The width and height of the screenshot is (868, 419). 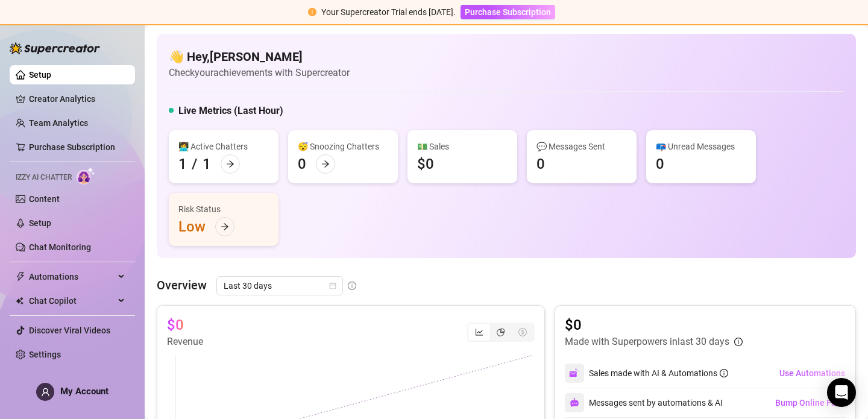 What do you see at coordinates (701, 146) in the screenshot?
I see `div: 📪 Unread Messages` at bounding box center [701, 146].